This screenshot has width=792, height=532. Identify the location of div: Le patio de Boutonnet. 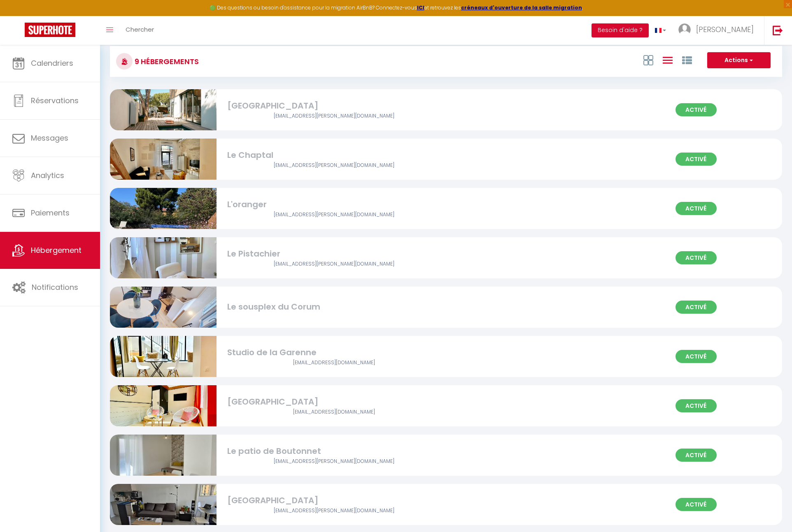
(334, 451).